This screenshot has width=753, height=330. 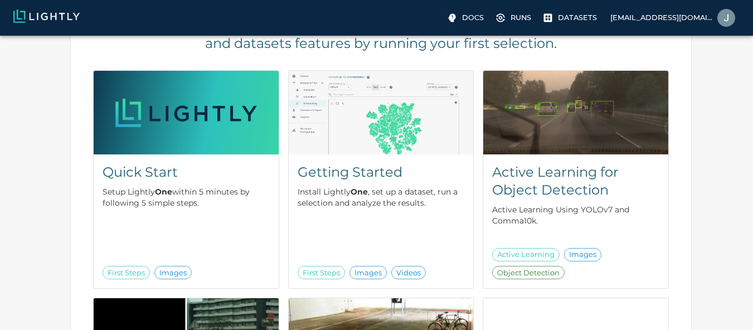 What do you see at coordinates (186, 172) in the screenshot?
I see `h5: Quick Start` at bounding box center [186, 172].